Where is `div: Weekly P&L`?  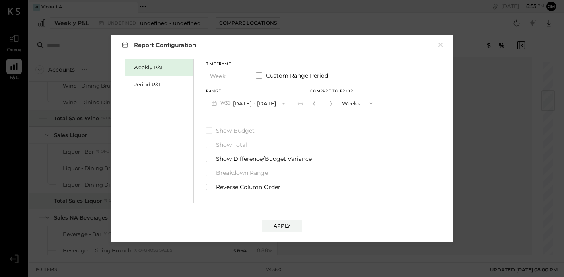 div: Weekly P&L is located at coordinates (161, 67).